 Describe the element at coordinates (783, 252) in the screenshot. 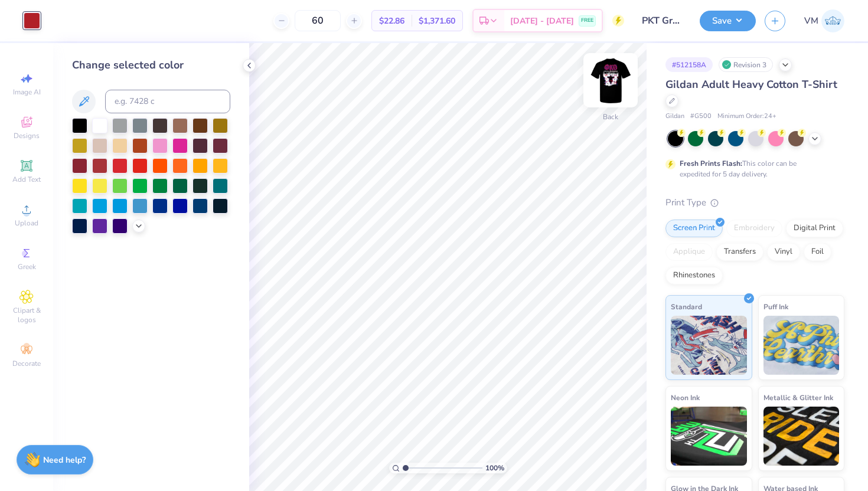

I see `div: Vinyl` at that location.